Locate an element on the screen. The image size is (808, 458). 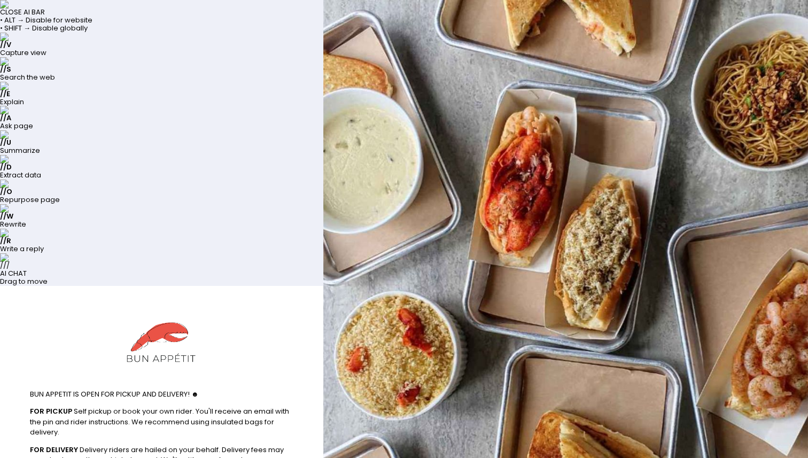
div: Self pickup or book your own rider. You'll receive an email with the pin and rider instructions. ... is located at coordinates (161, 422).